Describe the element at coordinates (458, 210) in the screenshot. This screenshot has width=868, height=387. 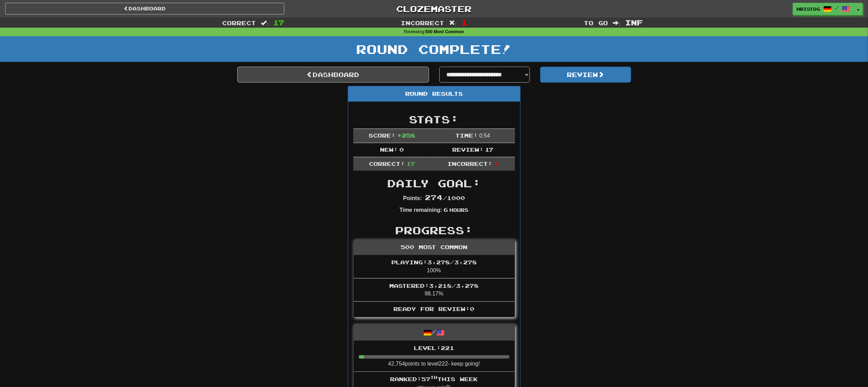
I see `small: Hours` at that location.